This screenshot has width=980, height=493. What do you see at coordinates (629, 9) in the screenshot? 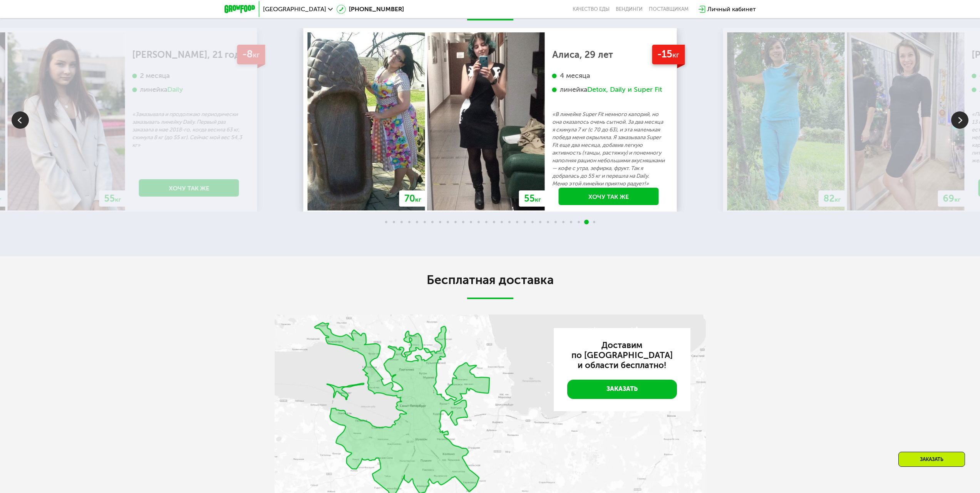
I see `a: Вендинги` at bounding box center [629, 9].